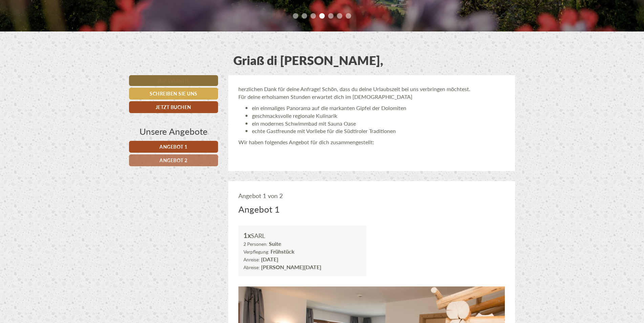  What do you see at coordinates (378, 124) in the screenshot?
I see `li: ein modernes Schwimmbad mit Sauna Oase` at bounding box center [378, 124].